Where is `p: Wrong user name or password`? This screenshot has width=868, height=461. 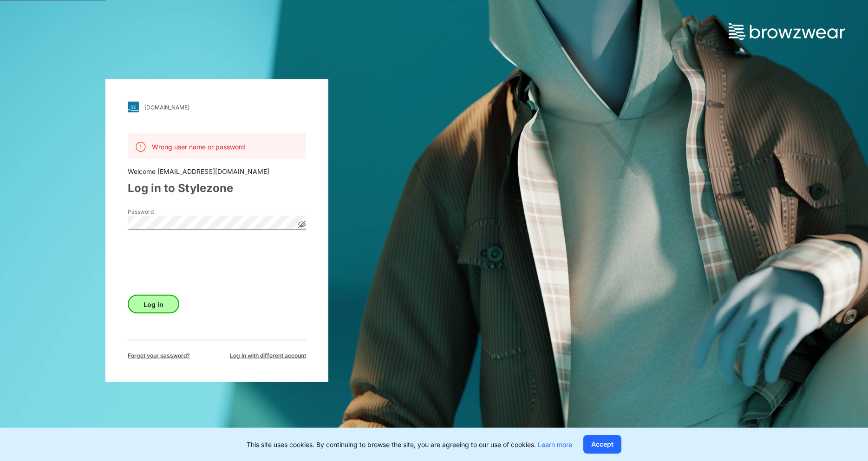
p: Wrong user name or password is located at coordinates (198, 147).